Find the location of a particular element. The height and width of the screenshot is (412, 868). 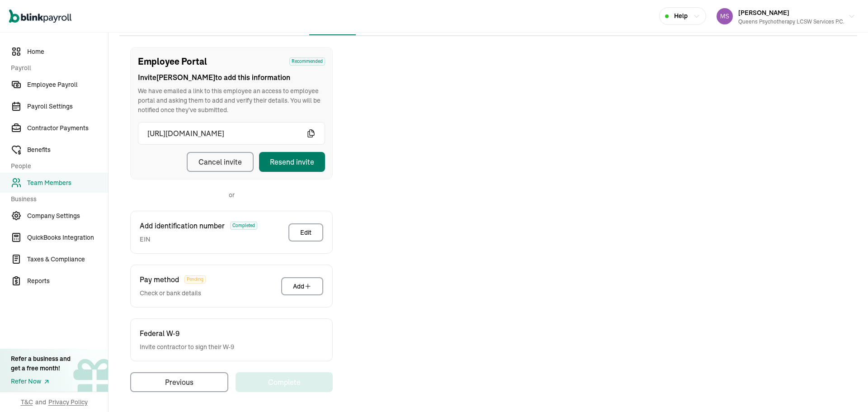

span: Add identification number is located at coordinates (182, 226).